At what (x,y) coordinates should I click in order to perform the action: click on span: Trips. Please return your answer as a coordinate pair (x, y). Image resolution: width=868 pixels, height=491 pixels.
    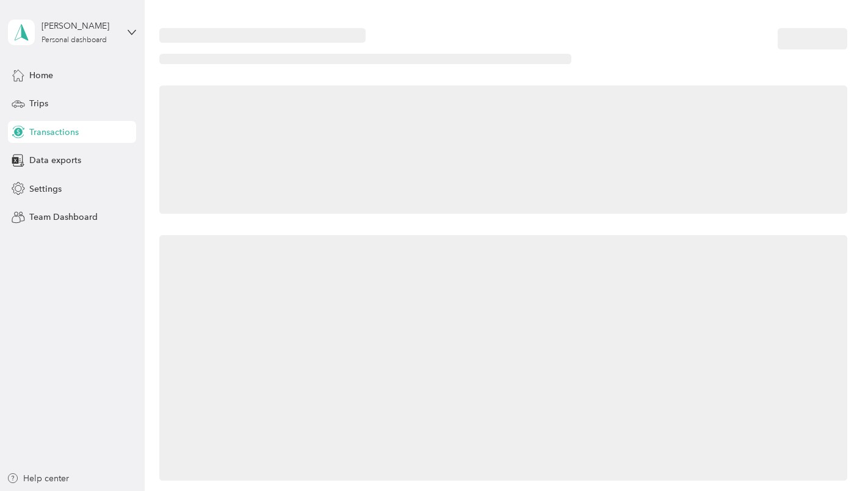
    Looking at the image, I should click on (39, 103).